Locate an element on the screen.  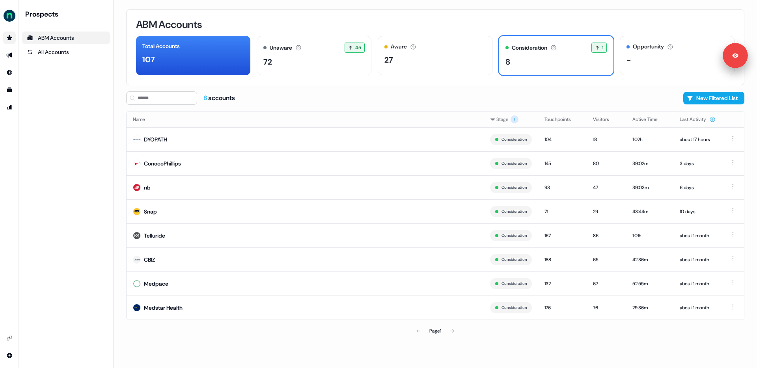
div: Aware is located at coordinates (398, 47).